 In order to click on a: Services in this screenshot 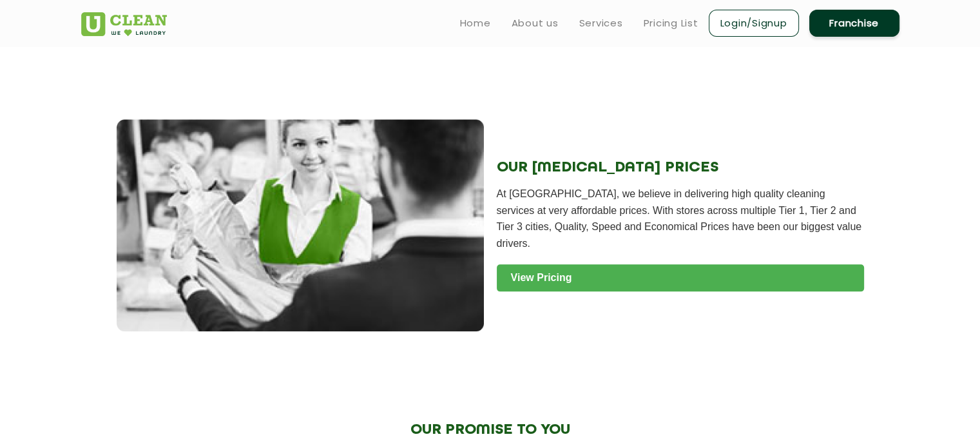, I will do `click(601, 23)`.